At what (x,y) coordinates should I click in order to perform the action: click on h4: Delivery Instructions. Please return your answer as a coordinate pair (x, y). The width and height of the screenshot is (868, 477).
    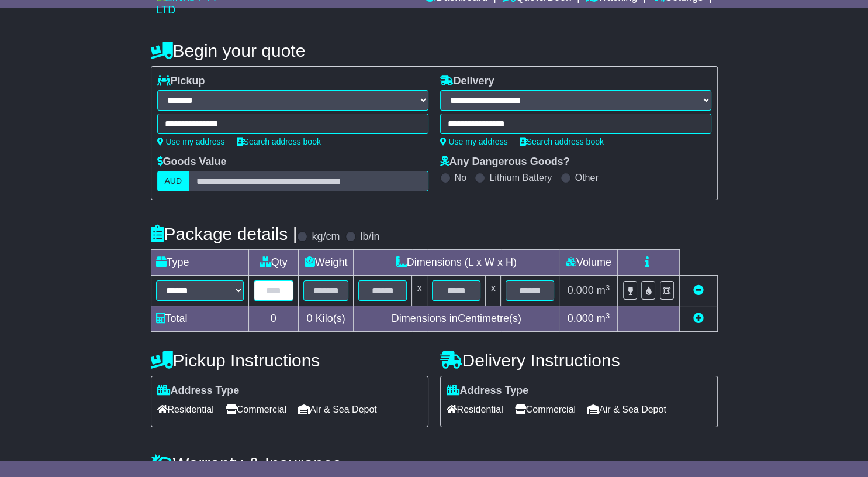
    Looking at the image, I should click on (578, 360).